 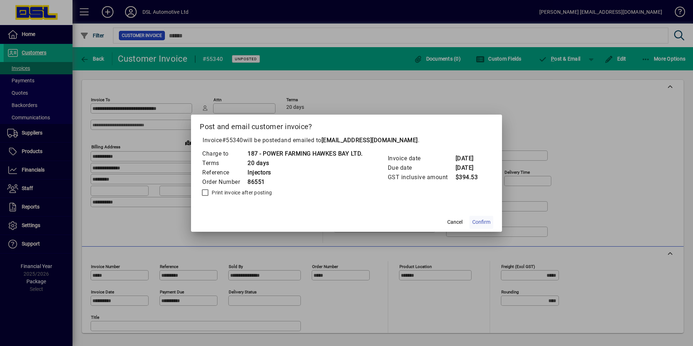 I want to click on td: Due date, so click(x=421, y=168).